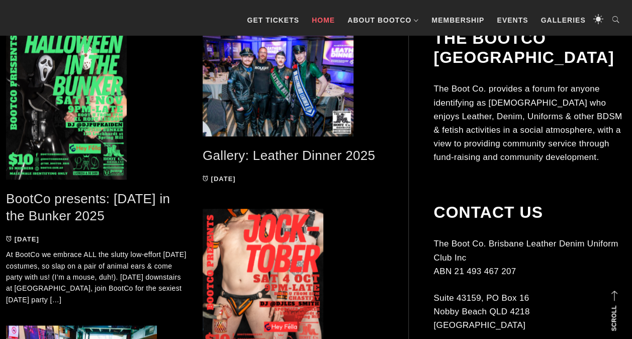 The image size is (632, 339). Describe the element at coordinates (383, 20) in the screenshot. I see `a: About BootCo` at that location.